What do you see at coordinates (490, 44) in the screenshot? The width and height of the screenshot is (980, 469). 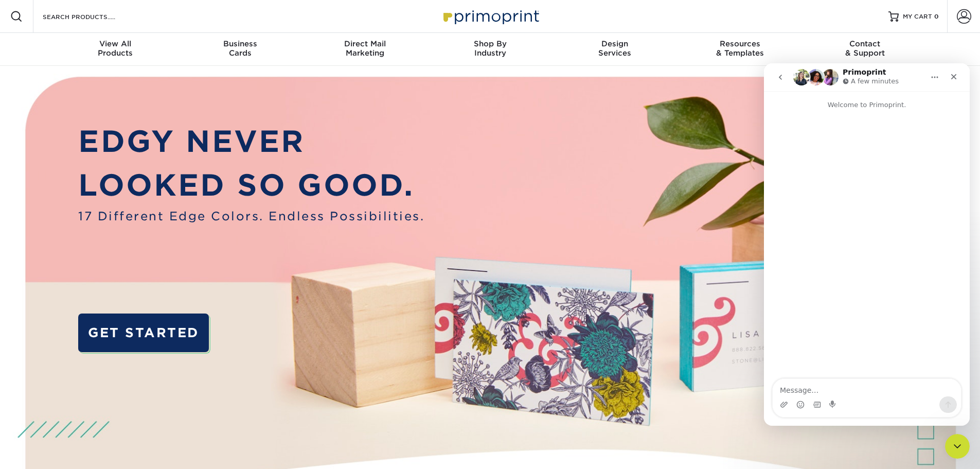 I see `span: Shop By` at bounding box center [490, 44].